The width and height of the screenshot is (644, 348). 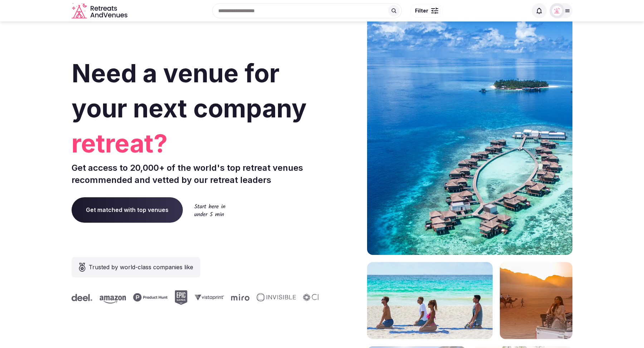 What do you see at coordinates (234, 298) in the screenshot?
I see `svg: Miro company logo` at bounding box center [234, 298].